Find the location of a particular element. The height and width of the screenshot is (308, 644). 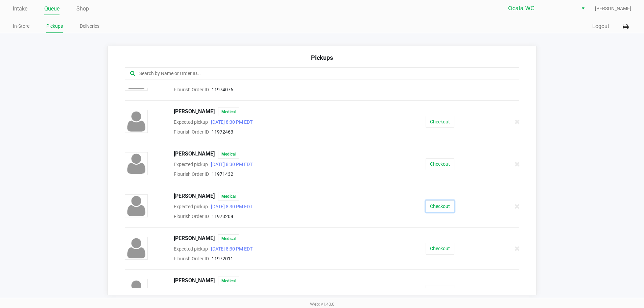

input: Search by Name or Order ID... is located at coordinates (312, 74).